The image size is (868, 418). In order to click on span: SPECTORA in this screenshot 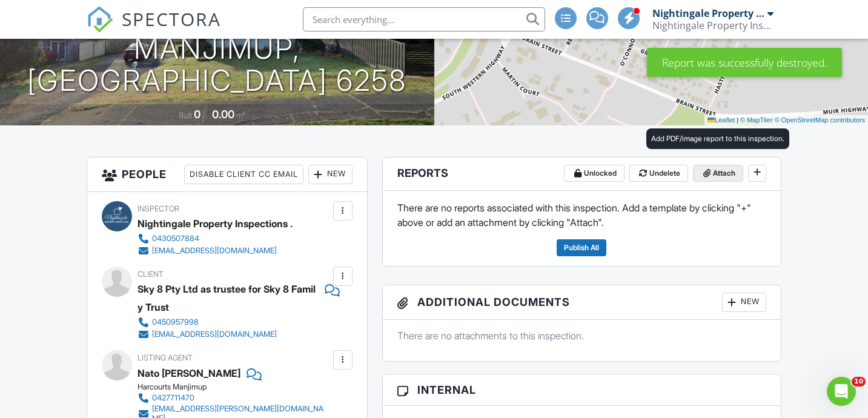, I will do `click(172, 19)`.